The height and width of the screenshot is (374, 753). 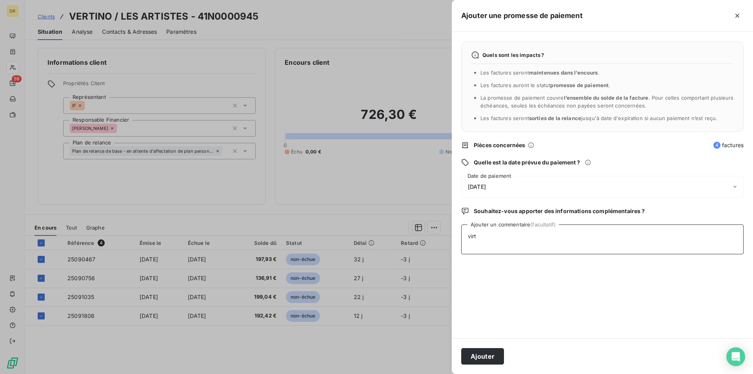 I want to click on span: La promesse de paiement couvre . Pour celles comportant plusieurs échéances, seules les échéances..., so click(x=607, y=102).